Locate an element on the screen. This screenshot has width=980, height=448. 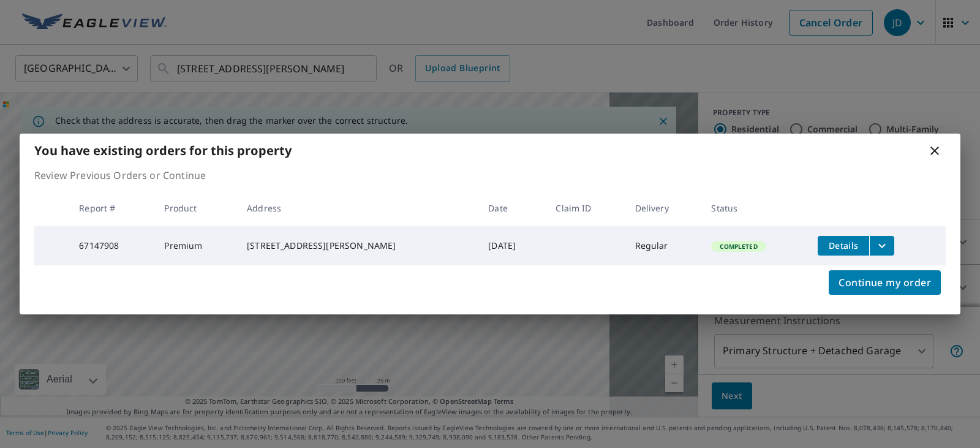
th: Product is located at coordinates (195, 208).